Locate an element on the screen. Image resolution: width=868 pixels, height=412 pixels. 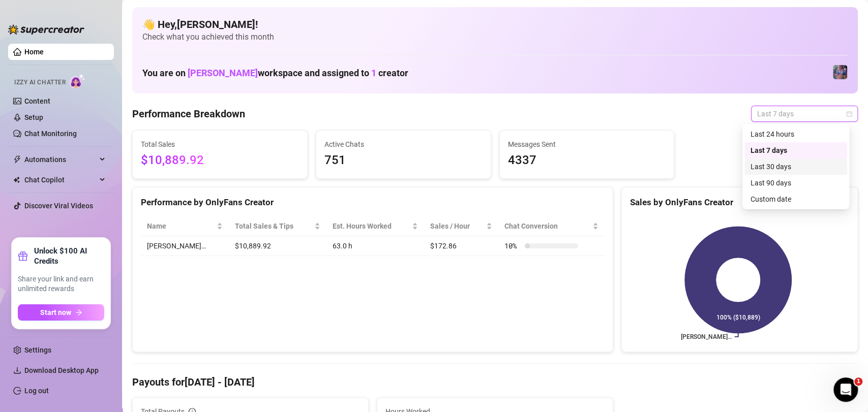
h4: Performance Breakdown is located at coordinates (188, 114).